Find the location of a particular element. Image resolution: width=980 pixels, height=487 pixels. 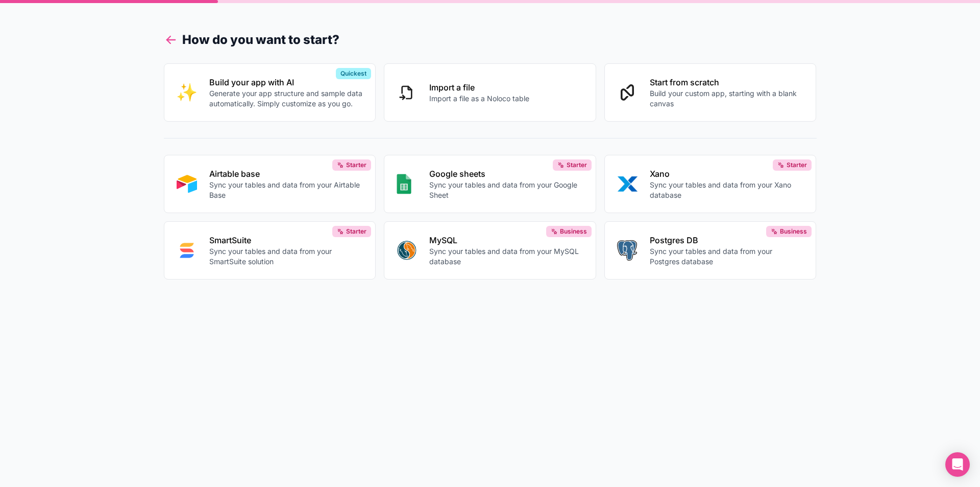

div: Open Intercom Messenger is located at coordinates (958, 464).